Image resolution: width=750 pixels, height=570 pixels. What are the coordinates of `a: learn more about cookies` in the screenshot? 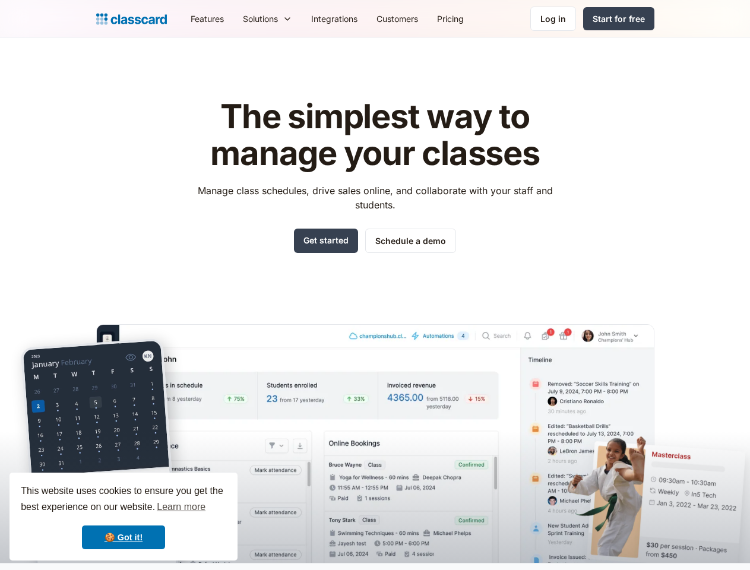 It's located at (181, 507).